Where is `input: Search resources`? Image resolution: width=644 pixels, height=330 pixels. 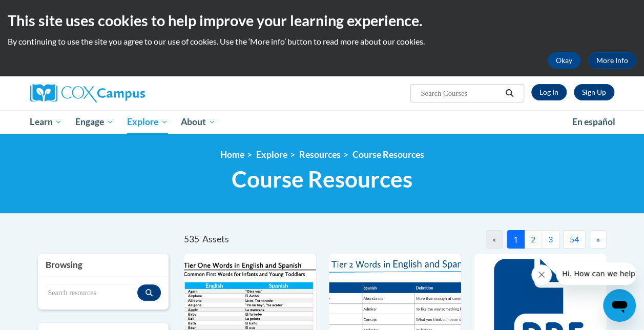 input: Search resources is located at coordinates (91, 293).